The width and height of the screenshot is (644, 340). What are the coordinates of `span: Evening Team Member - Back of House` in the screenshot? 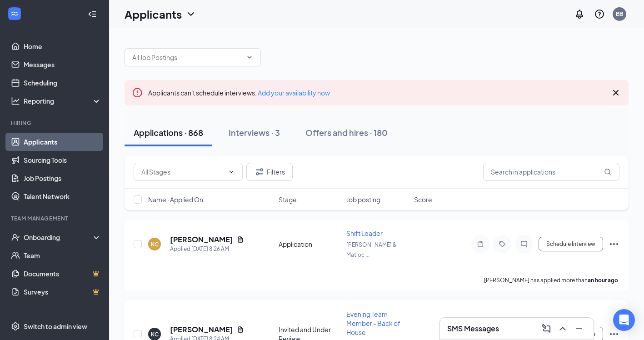 It's located at (373, 323).